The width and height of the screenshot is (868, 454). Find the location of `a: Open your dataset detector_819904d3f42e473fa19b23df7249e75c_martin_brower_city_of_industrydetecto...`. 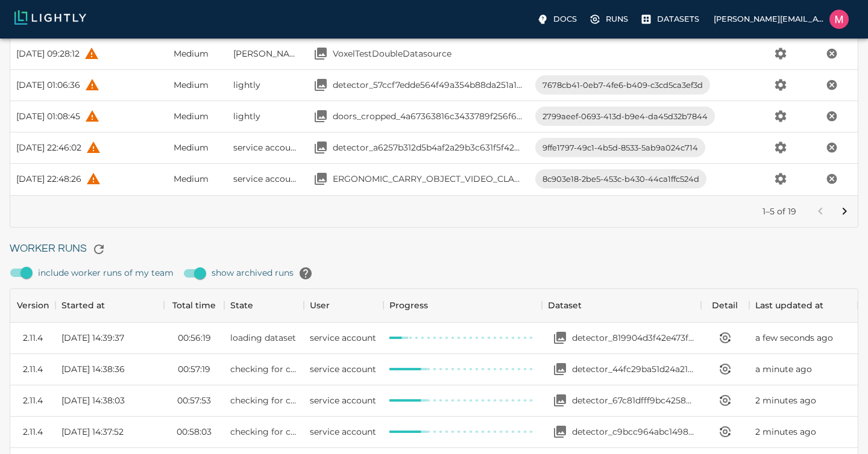

a: Open your dataset detector_819904d3f42e473fa19b23df7249e75c_martin_brower_city_of_industrydetecto... is located at coordinates (621, 338).